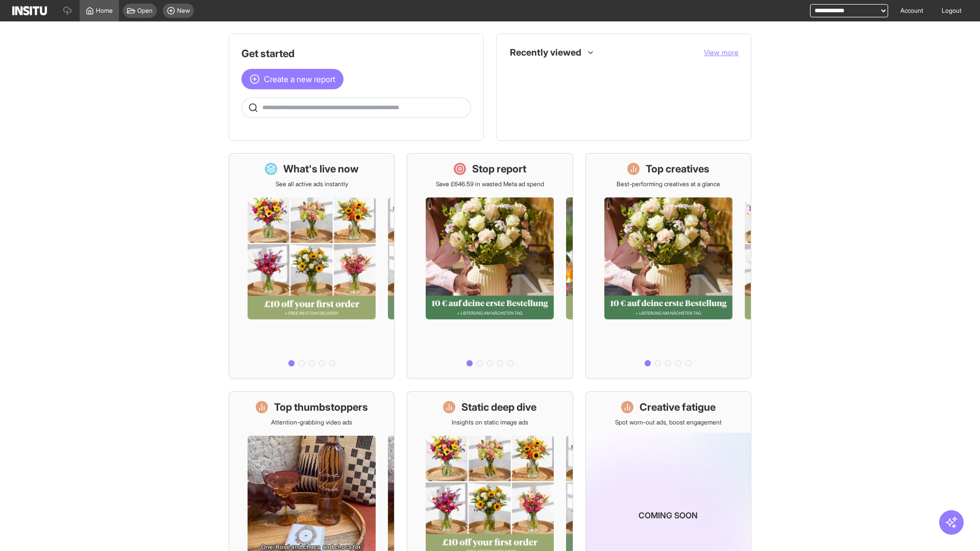 The image size is (980, 551). Describe the element at coordinates (356, 53) in the screenshot. I see `h1: Get started` at that location.